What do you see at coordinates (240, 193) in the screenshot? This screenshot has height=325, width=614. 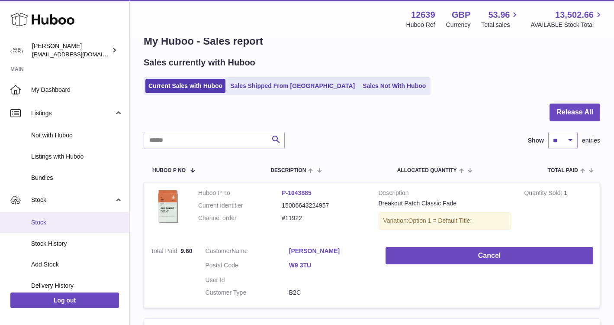 I see `dt: Huboo P no` at bounding box center [240, 193].